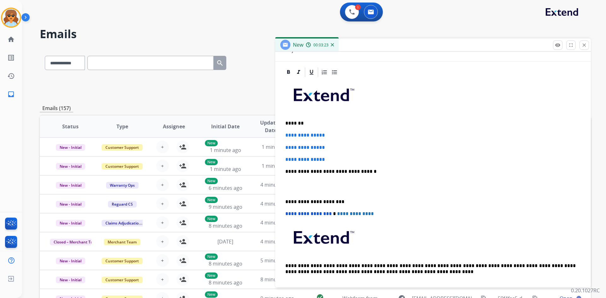 This screenshot has width=606, height=298. I want to click on span: Status, so click(70, 127).